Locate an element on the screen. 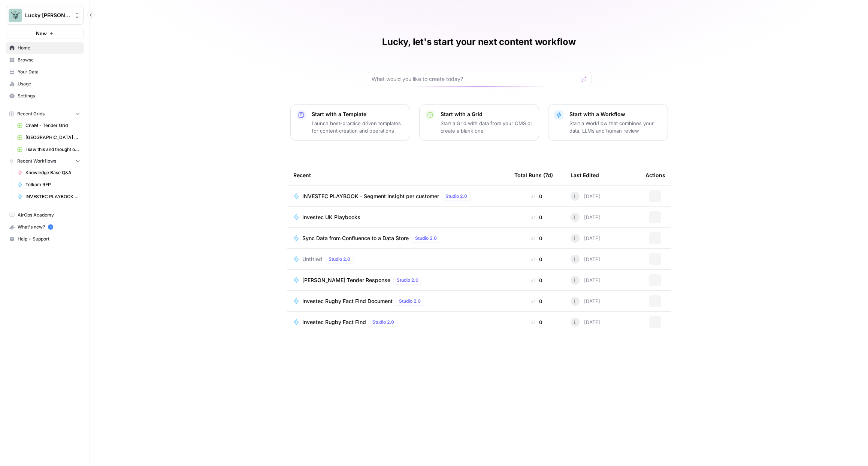 Image resolution: width=868 pixels, height=466 pixels. a: Telkom RFP is located at coordinates (49, 185).